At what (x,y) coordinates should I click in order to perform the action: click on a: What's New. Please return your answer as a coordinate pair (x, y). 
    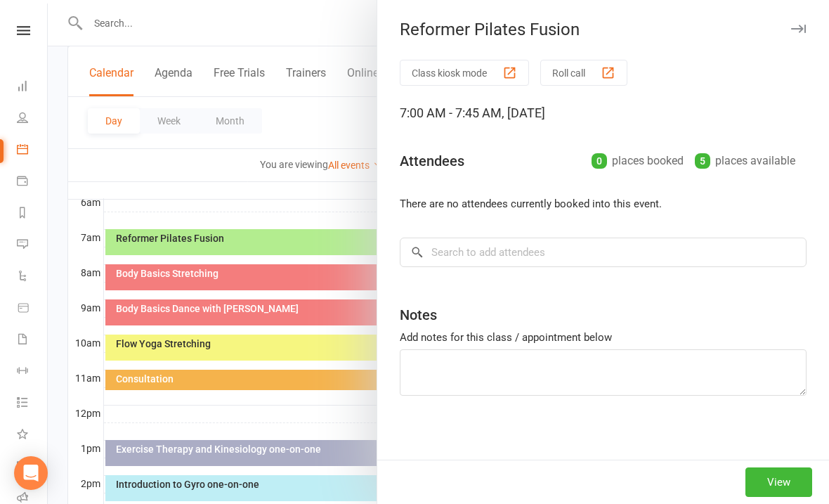
    Looking at the image, I should click on (33, 435).